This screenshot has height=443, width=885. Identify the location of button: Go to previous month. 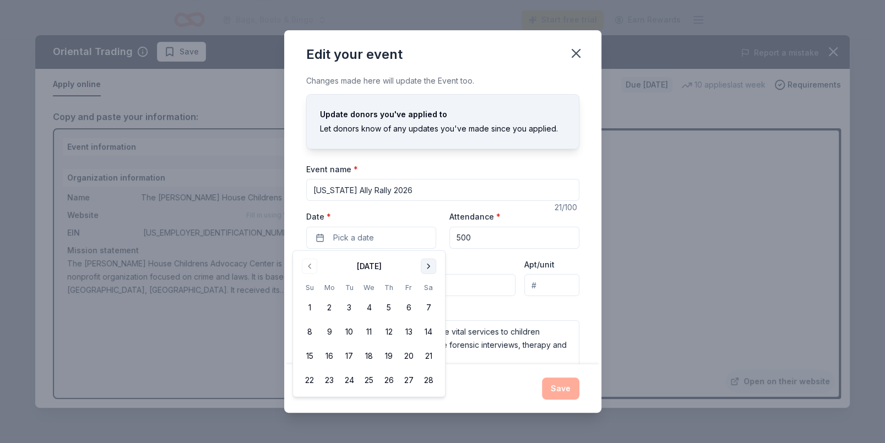
(310, 267).